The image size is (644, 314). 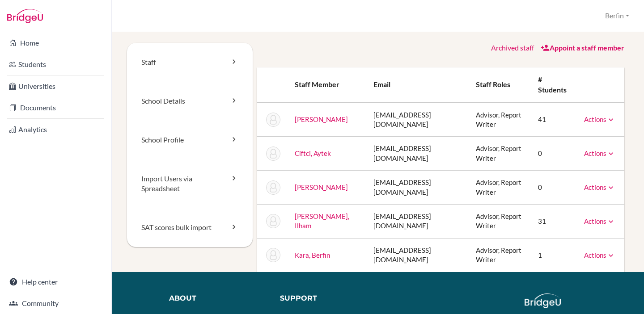 What do you see at coordinates (55, 282) in the screenshot?
I see `a: Help center` at bounding box center [55, 282].